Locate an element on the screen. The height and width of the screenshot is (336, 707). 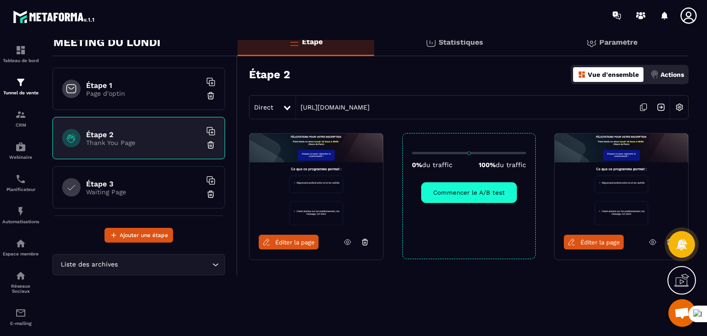
a: formationformationTunnel de vente is located at coordinates (21, 86).